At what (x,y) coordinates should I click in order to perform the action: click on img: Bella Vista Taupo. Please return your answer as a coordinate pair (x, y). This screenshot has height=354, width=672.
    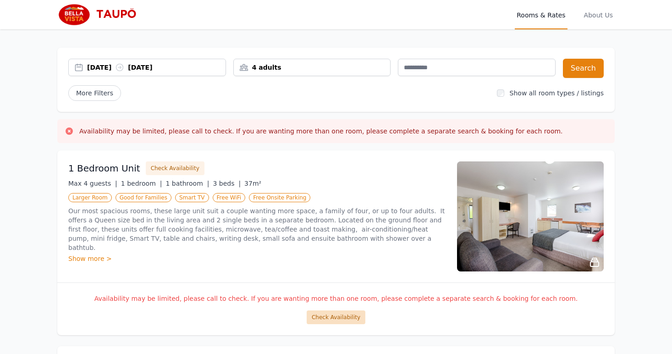
    Looking at the image, I should click on (101, 15).